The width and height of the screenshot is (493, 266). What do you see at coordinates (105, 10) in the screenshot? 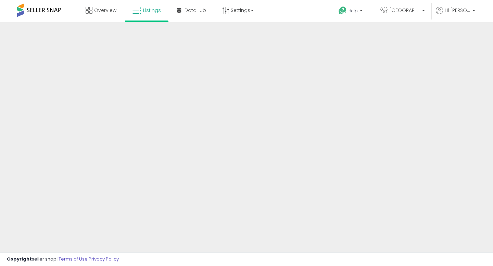
I see `span: Overview` at bounding box center [105, 10].